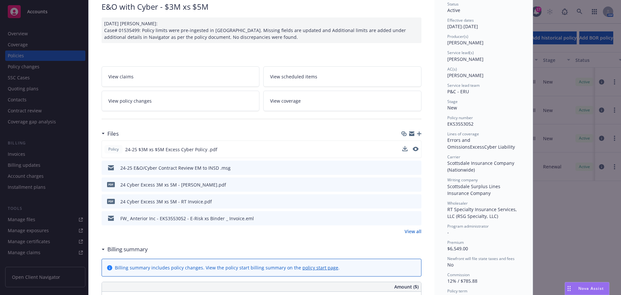 This screenshot has height=295, width=621. Describe the element at coordinates (454, 10) in the screenshot. I see `span: Active` at that location.